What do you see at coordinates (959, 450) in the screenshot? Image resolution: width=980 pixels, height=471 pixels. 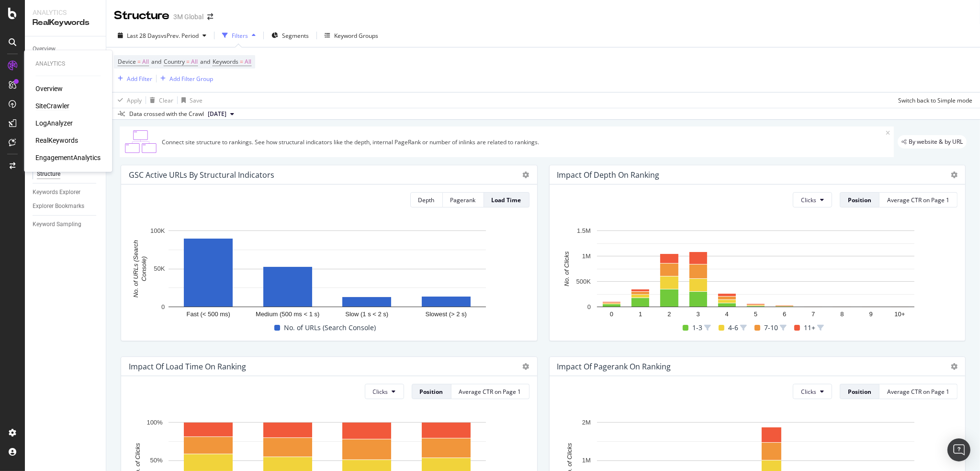 I see `div: Open Intercom Messenger` at bounding box center [959, 450].